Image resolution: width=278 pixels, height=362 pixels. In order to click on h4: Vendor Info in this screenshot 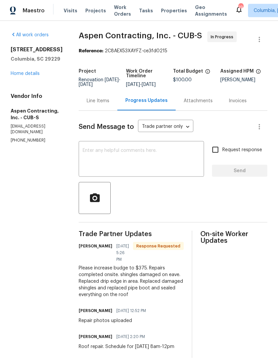, I will do `click(37, 96)`.